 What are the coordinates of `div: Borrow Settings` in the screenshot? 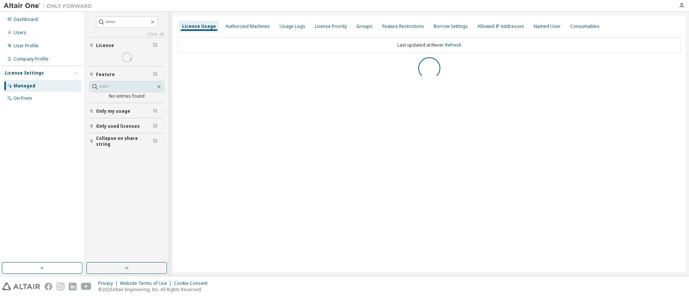 It's located at (450, 26).